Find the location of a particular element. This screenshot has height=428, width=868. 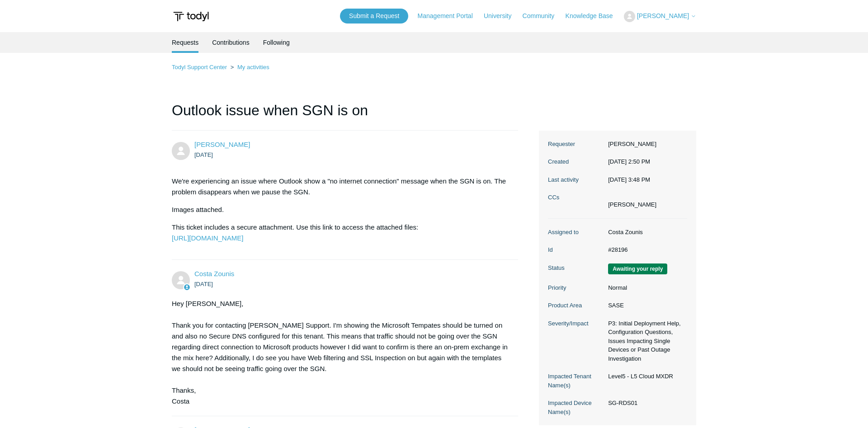

li: Ben Filippelli is located at coordinates (632, 205).